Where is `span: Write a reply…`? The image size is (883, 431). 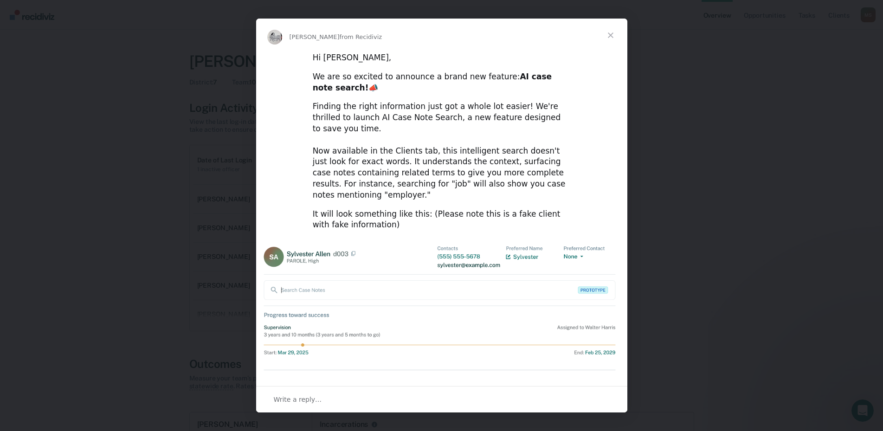
span: Write a reply… is located at coordinates (298, 399).